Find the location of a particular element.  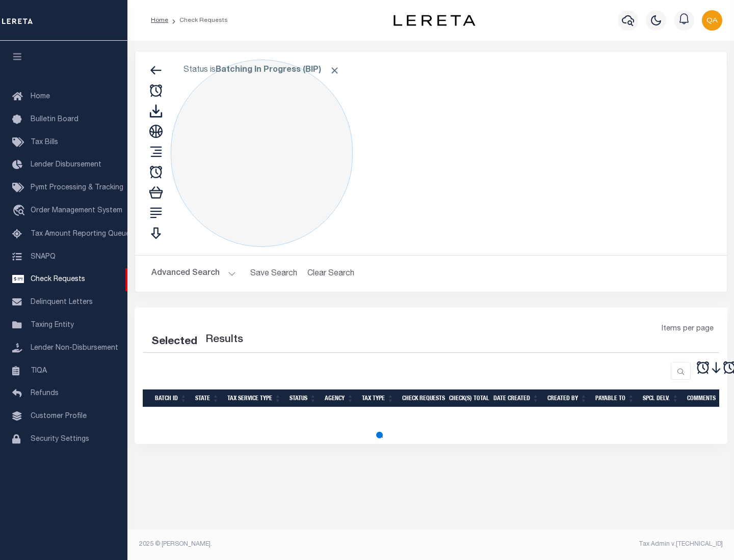

img: svg+xml;base64,PHN2ZyB4bWxucz0iaHR0cDovL3d3dy53My5vcmcvMjAwMC9zdmciIHBvaW50ZXItZXZlbnRzPSJub25lIi... is located at coordinates (712, 20).